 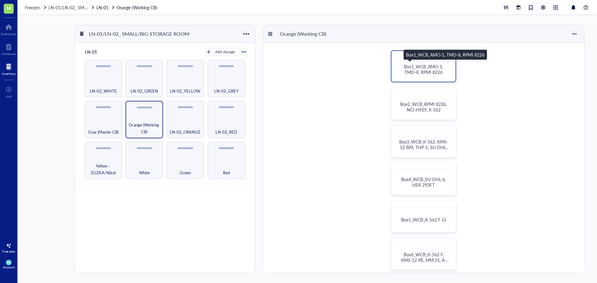 What do you see at coordinates (9, 251) in the screenshot?
I see `div: Free plan` at bounding box center [9, 251].